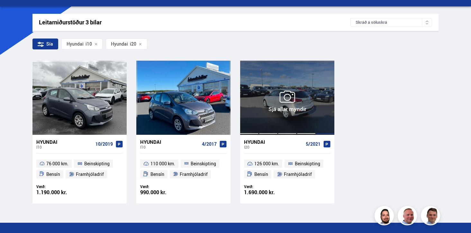  What do you see at coordinates (287, 169) in the screenshot?
I see `a: Hyundai i20 5/2021 126 000 km. Beinskipting Bensín Framhjóladrif Verð: 1.690.000 kr.` at bounding box center [287, 169].